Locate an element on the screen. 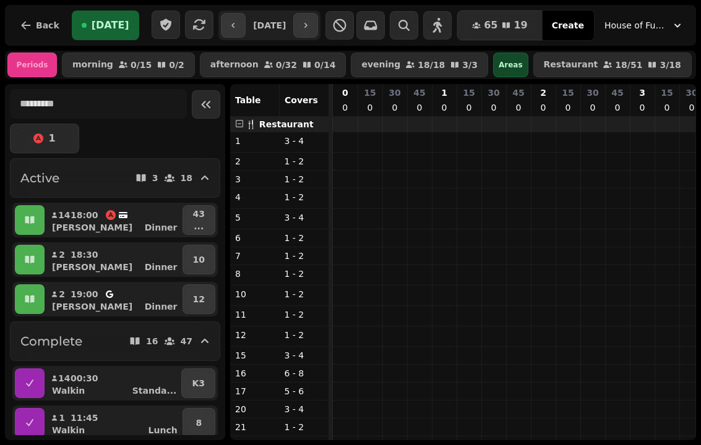  div: Periods is located at coordinates (32, 65).